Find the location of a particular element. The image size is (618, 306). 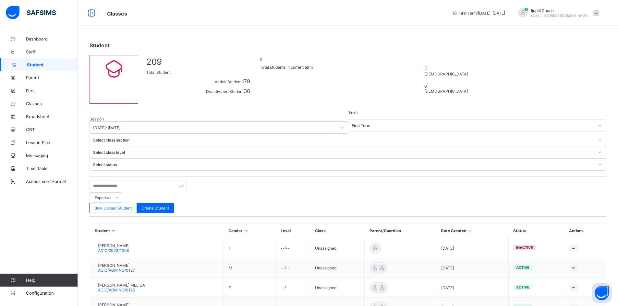

span: 209 is located at coordinates (198, 62).